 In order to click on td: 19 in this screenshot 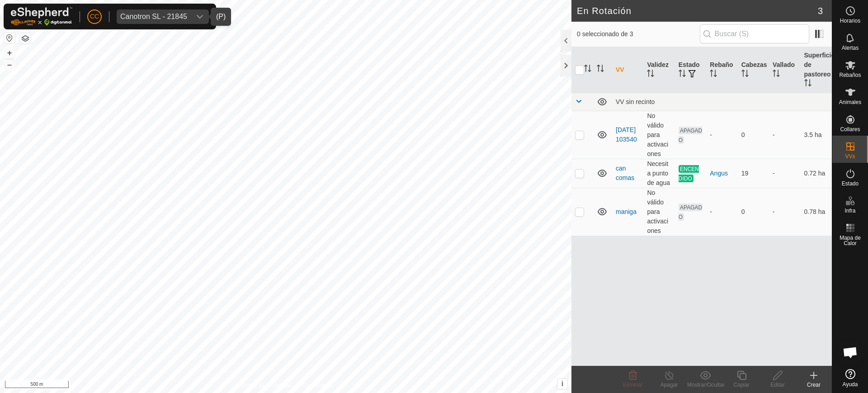, I will do `click(753, 173)`.